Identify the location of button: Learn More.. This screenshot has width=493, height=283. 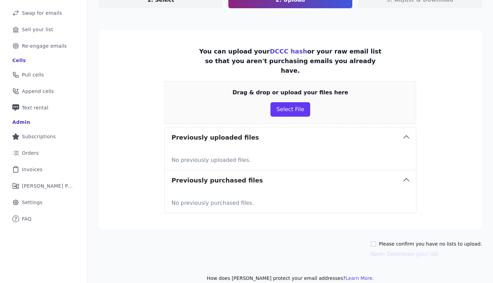
(360, 278).